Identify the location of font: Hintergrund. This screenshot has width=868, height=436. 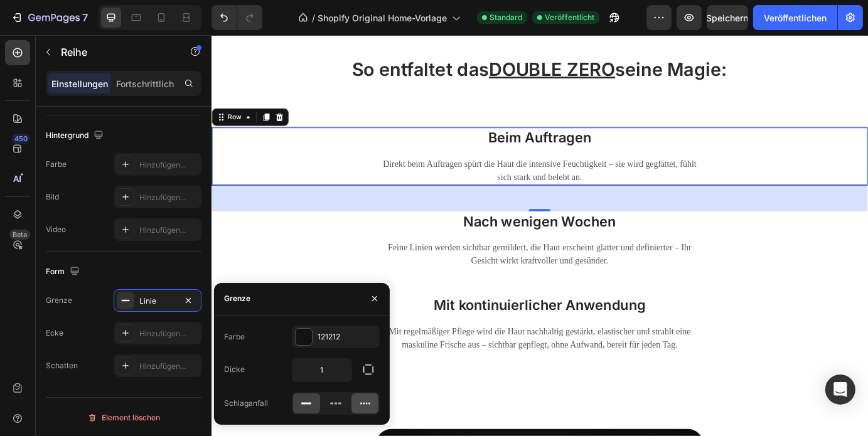
(67, 135).